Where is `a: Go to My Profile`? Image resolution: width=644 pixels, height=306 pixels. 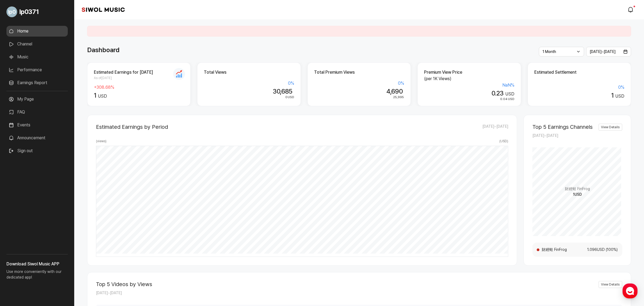
a: Go to My Profile is located at coordinates (37, 12).